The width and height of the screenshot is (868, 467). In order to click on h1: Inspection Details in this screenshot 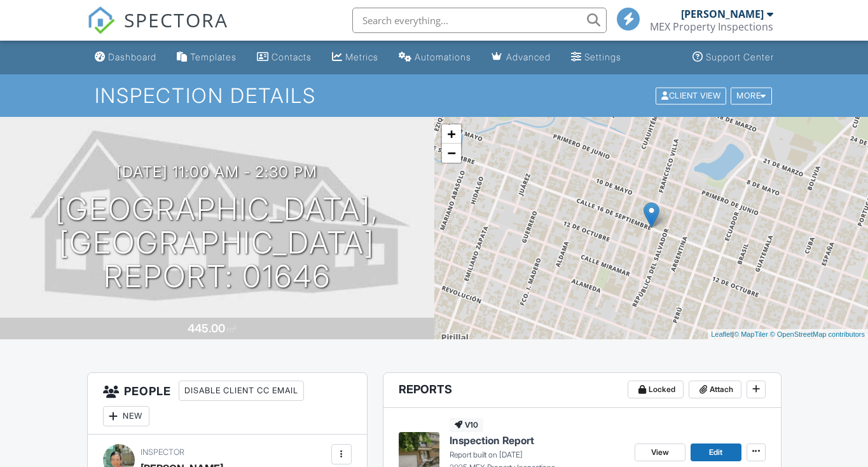, I will do `click(433, 95)`.